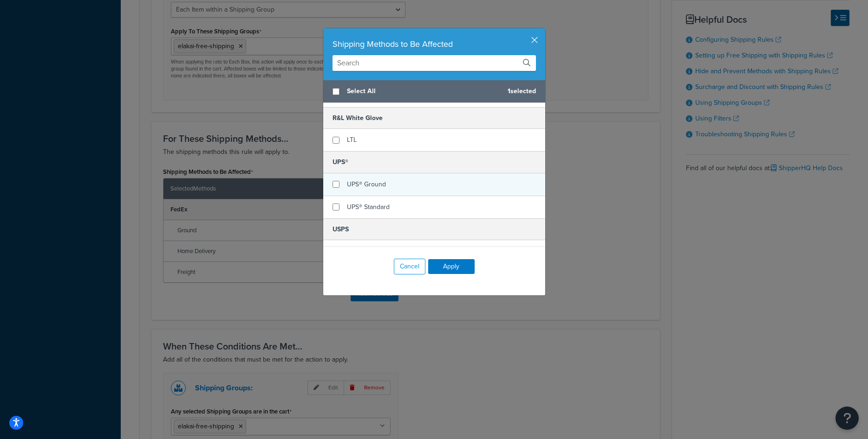 The width and height of the screenshot is (868, 439). Describe the element at coordinates (434, 118) in the screenshot. I see `h5: R&L White Glove` at that location.